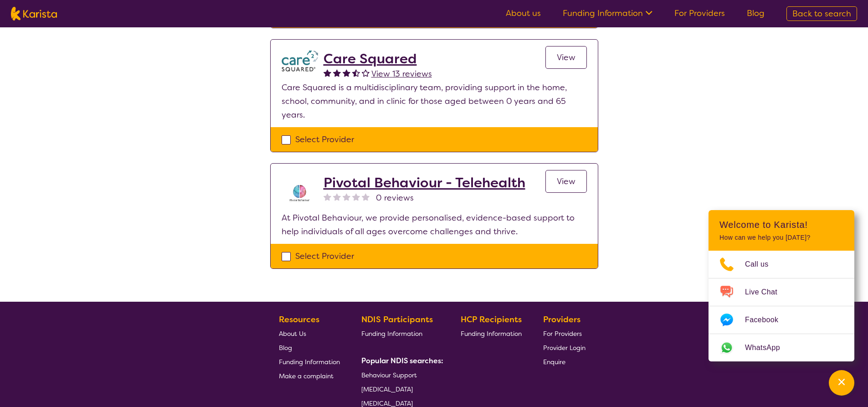 The image size is (868, 407). What do you see at coordinates (767, 320) in the screenshot?
I see `span: Facebook` at bounding box center [767, 320].